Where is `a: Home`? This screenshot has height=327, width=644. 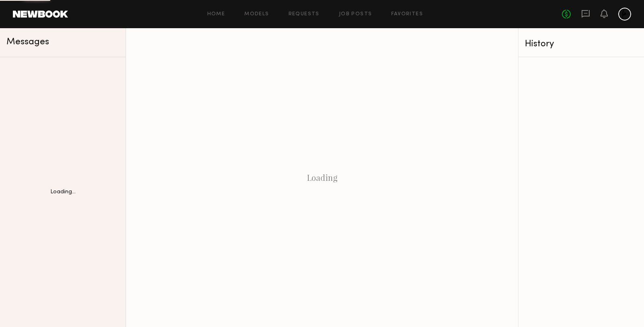
a: Home is located at coordinates (216, 14).